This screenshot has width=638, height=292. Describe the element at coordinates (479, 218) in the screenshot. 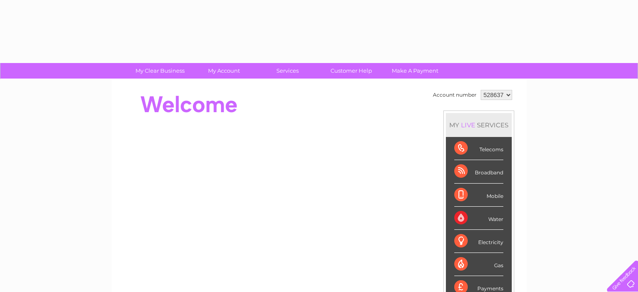

I see `div: Water` at that location.